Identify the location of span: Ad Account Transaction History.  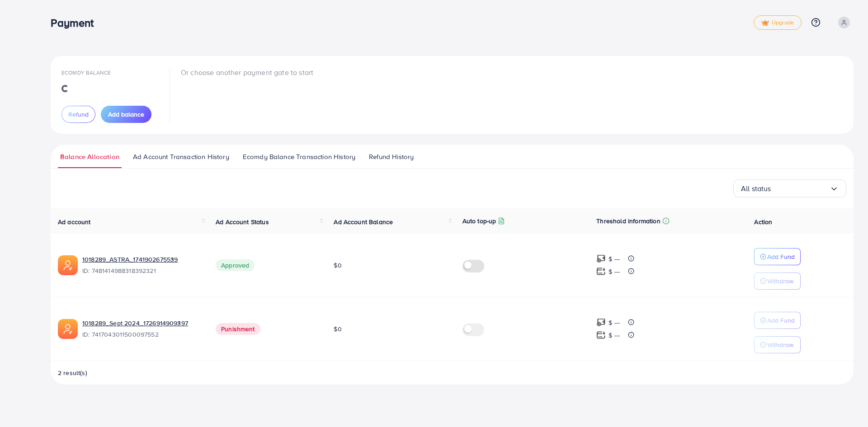
(181, 157).